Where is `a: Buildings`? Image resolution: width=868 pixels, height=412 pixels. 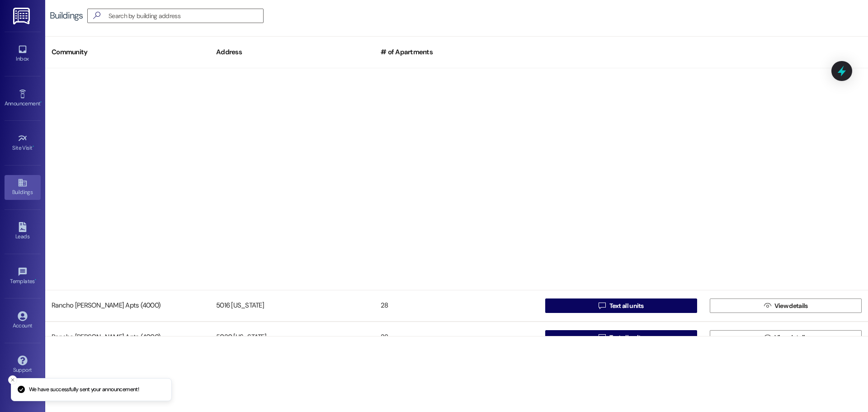
a: Buildings is located at coordinates (23, 187).